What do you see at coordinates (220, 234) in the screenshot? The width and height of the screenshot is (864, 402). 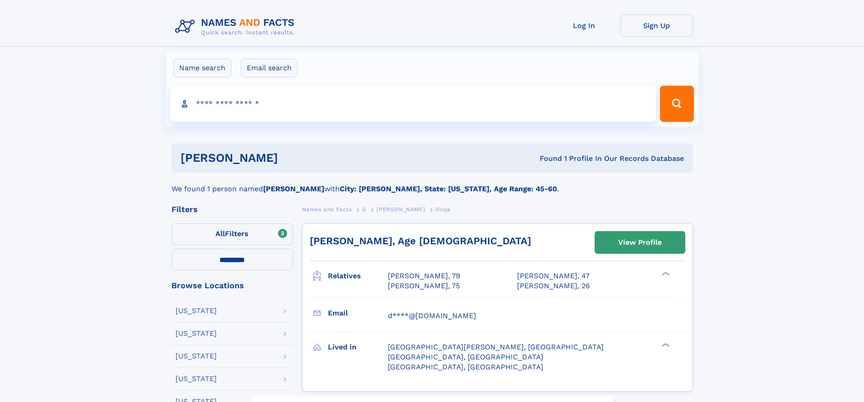 I see `span: All` at bounding box center [220, 234].